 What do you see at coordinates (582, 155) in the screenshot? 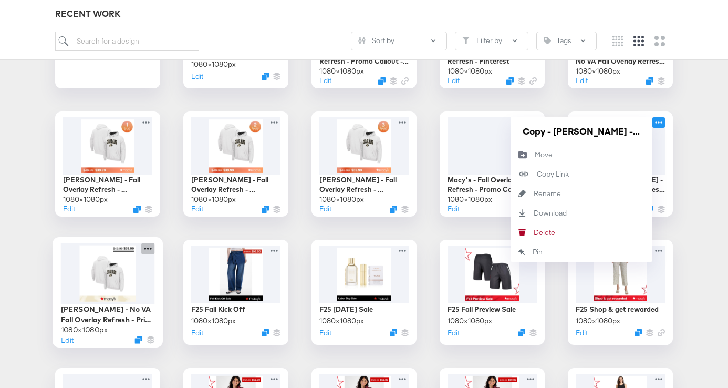
I see `button: Move to folder` at bounding box center [582, 155].